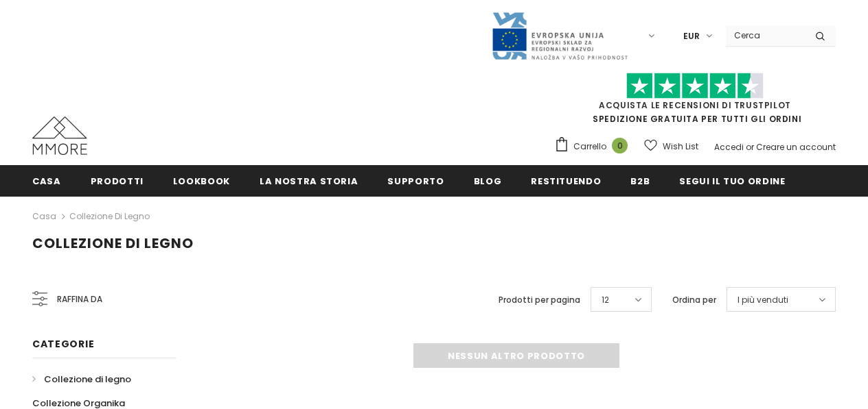 This screenshot has width=868, height=409. Describe the element at coordinates (560, 35) in the screenshot. I see `img: Javni Razpis` at that location.